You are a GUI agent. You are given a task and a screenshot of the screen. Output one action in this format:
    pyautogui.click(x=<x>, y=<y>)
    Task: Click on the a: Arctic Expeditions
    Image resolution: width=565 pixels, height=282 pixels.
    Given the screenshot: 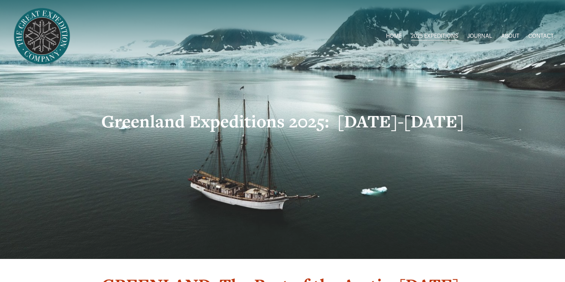 What is the action you would take?
    pyautogui.click(x=42, y=36)
    